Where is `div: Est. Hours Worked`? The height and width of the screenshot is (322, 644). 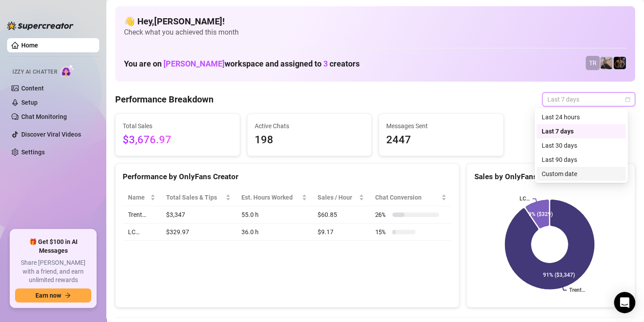
div: Est. Hours Worked is located at coordinates (271, 197).